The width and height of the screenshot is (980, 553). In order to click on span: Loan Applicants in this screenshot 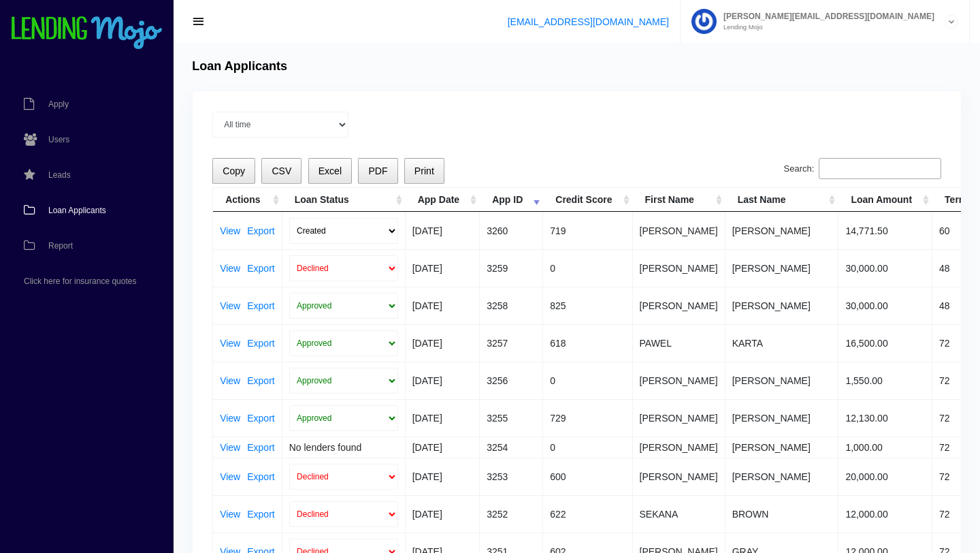, I will do `click(77, 211)`.